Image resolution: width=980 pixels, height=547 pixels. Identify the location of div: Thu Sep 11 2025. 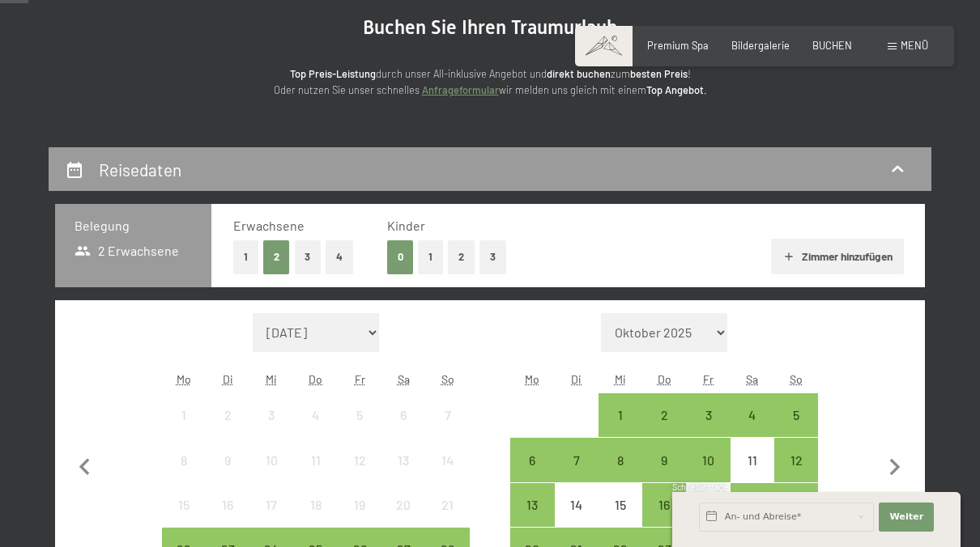
(316, 460).